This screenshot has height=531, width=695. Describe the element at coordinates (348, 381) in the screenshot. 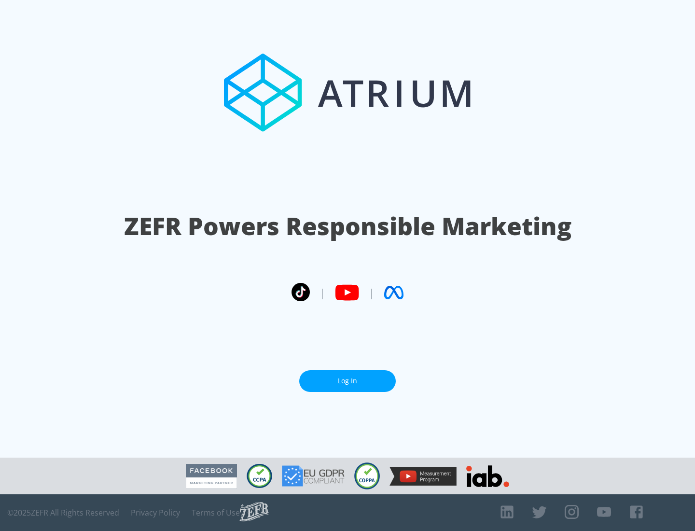

I see `a: Log In` at that location.